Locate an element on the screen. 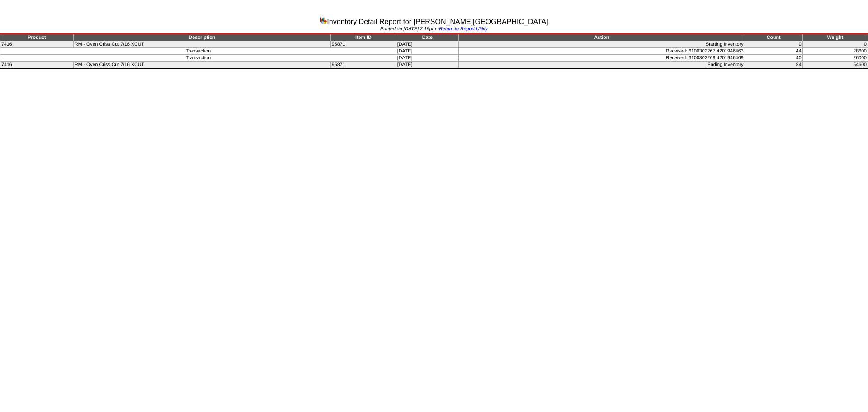 This screenshot has height=412, width=868. img: graph.gif is located at coordinates (323, 21).